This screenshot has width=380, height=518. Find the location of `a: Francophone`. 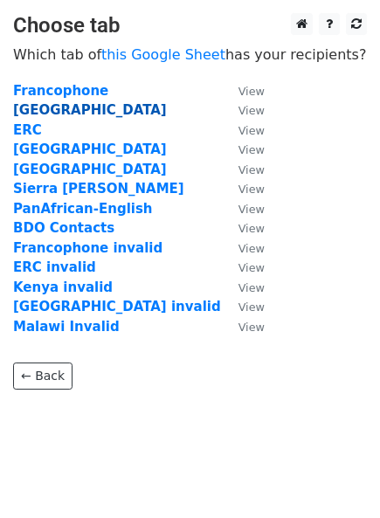

a: Francophone is located at coordinates (60, 91).